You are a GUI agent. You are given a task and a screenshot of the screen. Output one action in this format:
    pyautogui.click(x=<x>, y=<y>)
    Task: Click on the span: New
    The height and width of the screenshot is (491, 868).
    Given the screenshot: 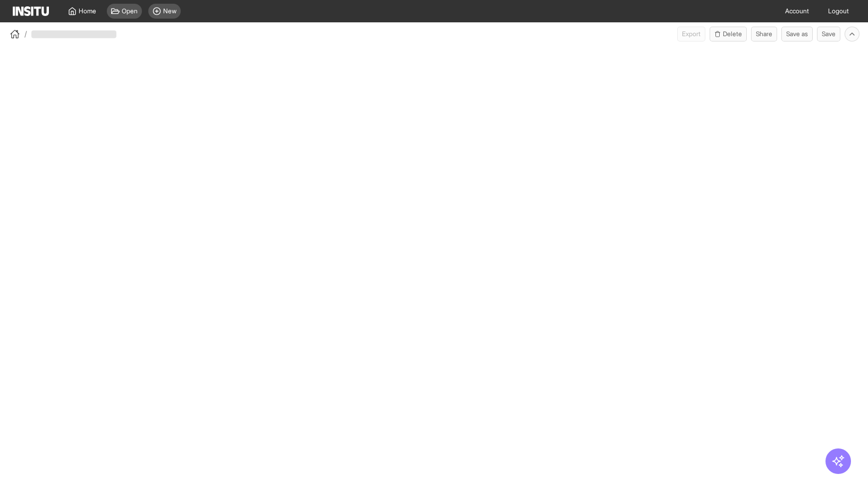 What is the action you would take?
    pyautogui.click(x=170, y=11)
    